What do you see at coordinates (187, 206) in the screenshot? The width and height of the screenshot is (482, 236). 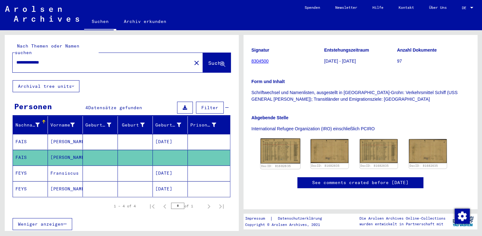 I see `div: of 1` at bounding box center [187, 206].